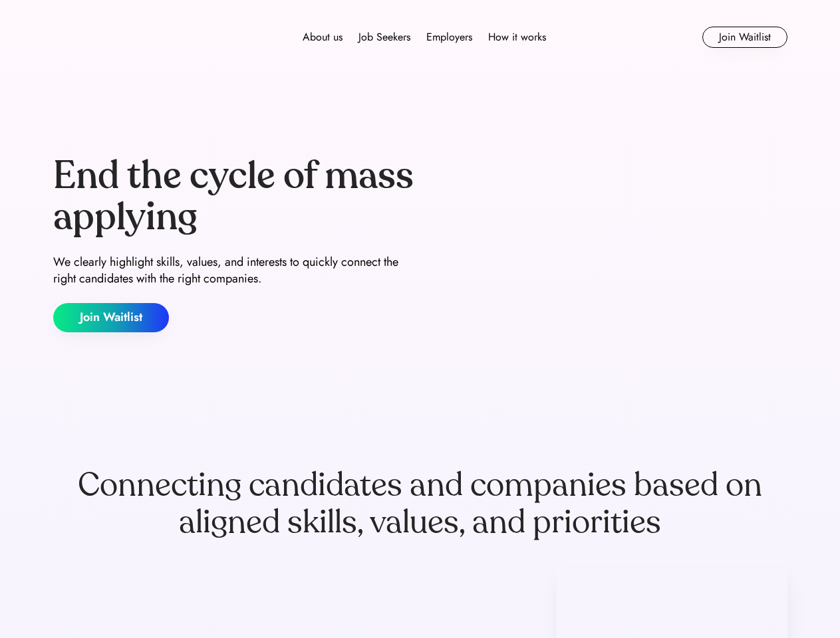  Describe the element at coordinates (421, 504) in the screenshot. I see `div: Connecting candidates and companies based on aligned skills, values, and priorities` at that location.